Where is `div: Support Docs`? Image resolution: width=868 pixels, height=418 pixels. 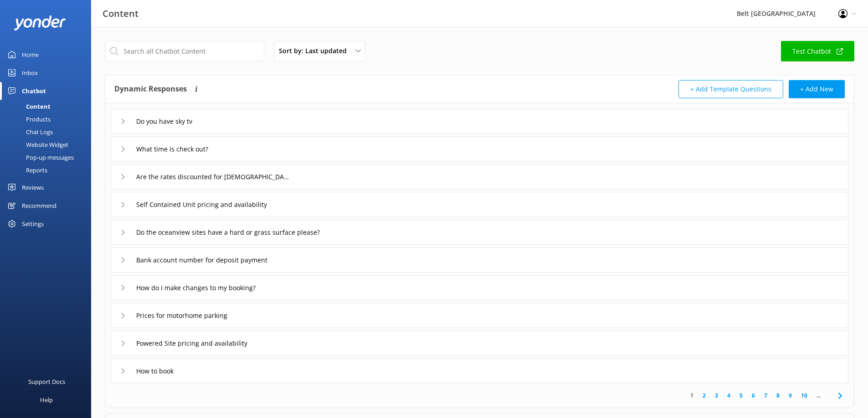 div: Support Docs is located at coordinates (47, 382).